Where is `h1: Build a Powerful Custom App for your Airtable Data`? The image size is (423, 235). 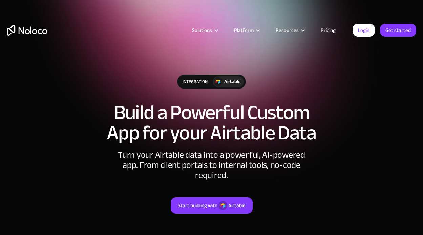
h1: Build a Powerful Custom App for your Airtable Data is located at coordinates (212, 123).